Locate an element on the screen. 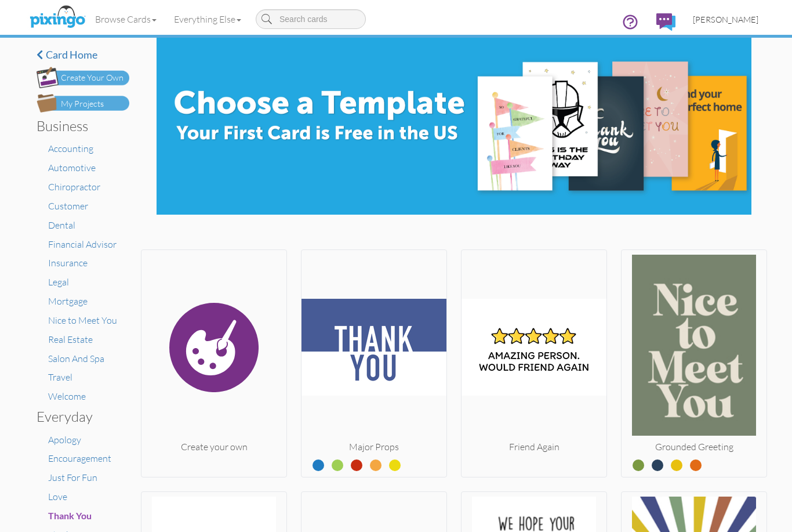  div: Grounded Greeting is located at coordinates (694, 447).